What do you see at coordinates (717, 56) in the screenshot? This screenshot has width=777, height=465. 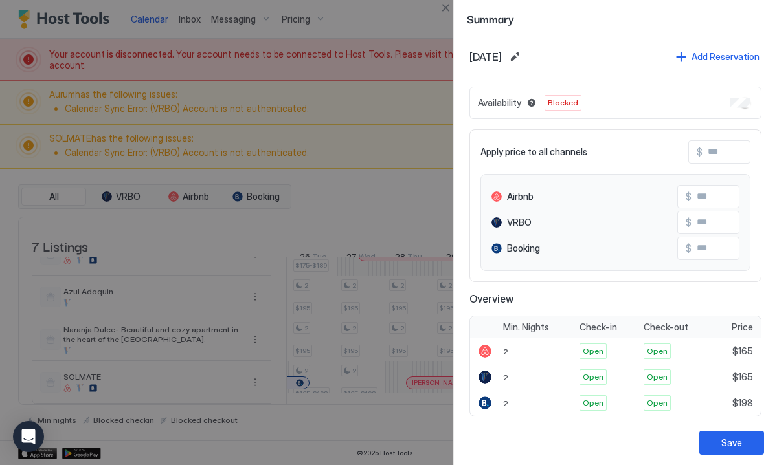 I see `button: Add Reservation` at bounding box center [717, 56].